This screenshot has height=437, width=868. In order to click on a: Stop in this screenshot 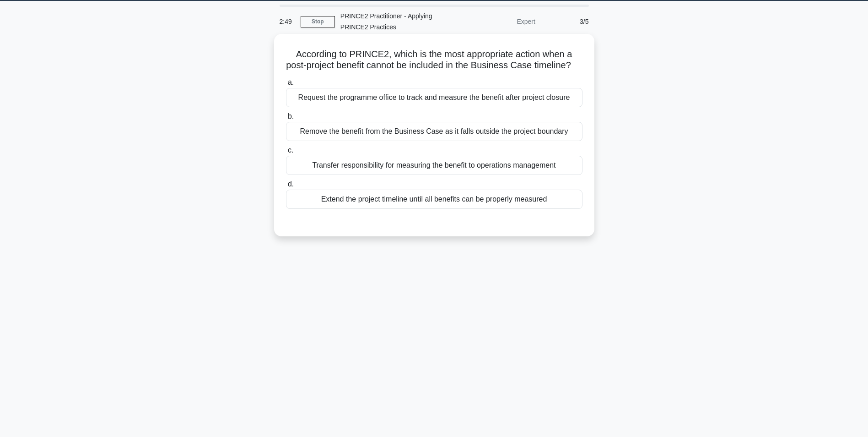, I will do `click(318, 22)`.